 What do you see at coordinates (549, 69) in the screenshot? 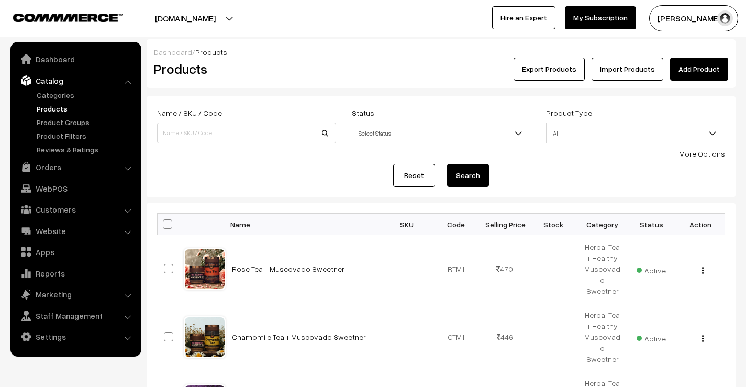
I see `button: Export Products` at bounding box center [549, 69].